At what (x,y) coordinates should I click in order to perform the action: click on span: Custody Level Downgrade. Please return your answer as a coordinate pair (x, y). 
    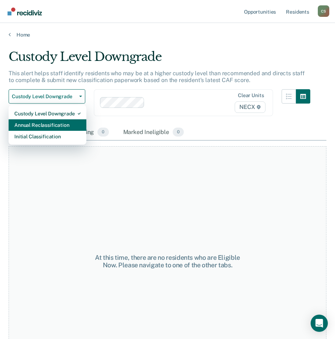
    Looking at the image, I should click on (44, 96).